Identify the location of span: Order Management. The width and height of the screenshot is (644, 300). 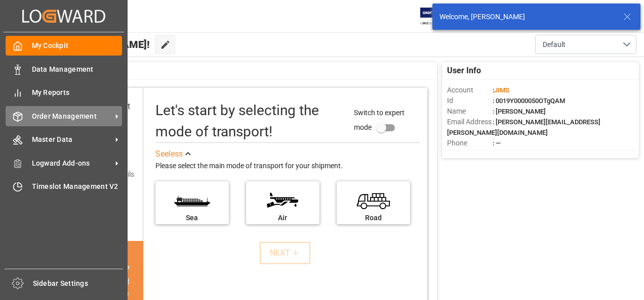
(72, 116).